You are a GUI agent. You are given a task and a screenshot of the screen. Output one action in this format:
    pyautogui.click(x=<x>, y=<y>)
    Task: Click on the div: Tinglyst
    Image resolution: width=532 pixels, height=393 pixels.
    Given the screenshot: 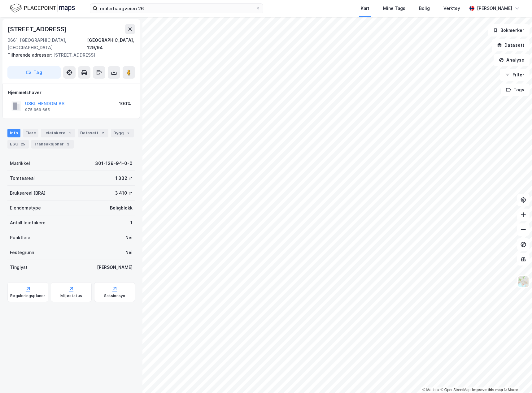 What is the action you would take?
    pyautogui.click(x=19, y=267)
    